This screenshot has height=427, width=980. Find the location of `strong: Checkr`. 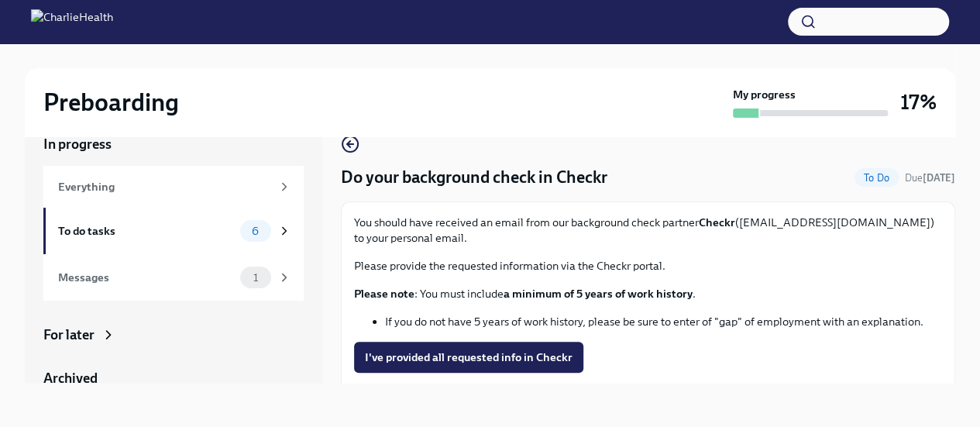

strong: Checkr is located at coordinates (716, 223).